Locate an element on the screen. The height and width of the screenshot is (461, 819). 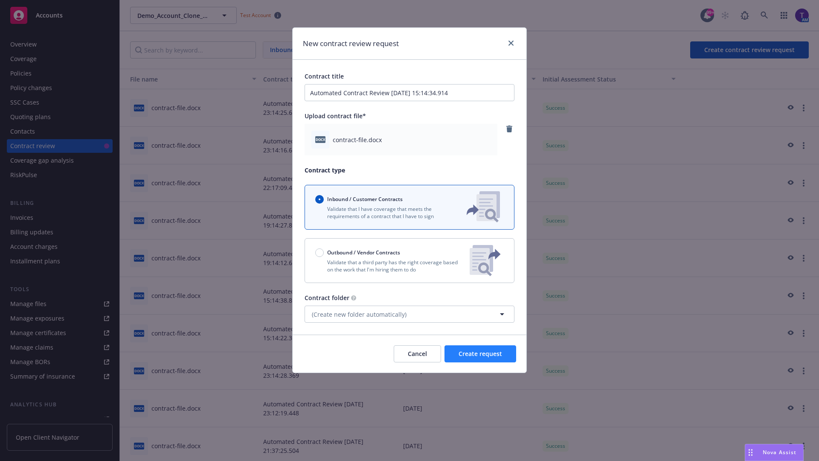
a: close is located at coordinates (511, 43).